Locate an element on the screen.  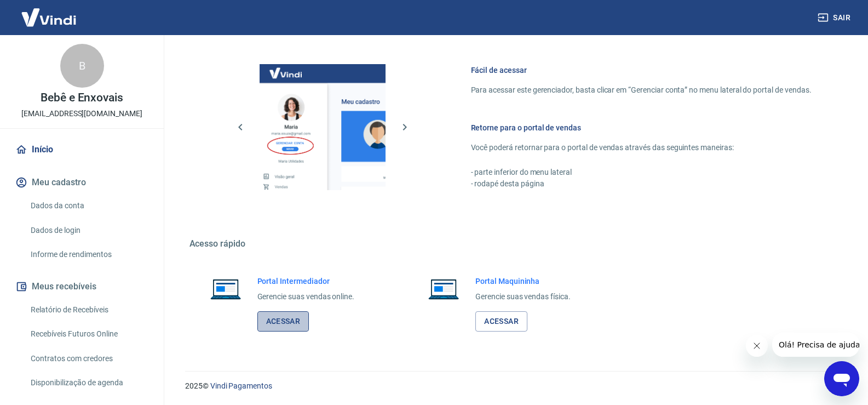
h5: Acesso rápido is located at coordinates (514, 244).